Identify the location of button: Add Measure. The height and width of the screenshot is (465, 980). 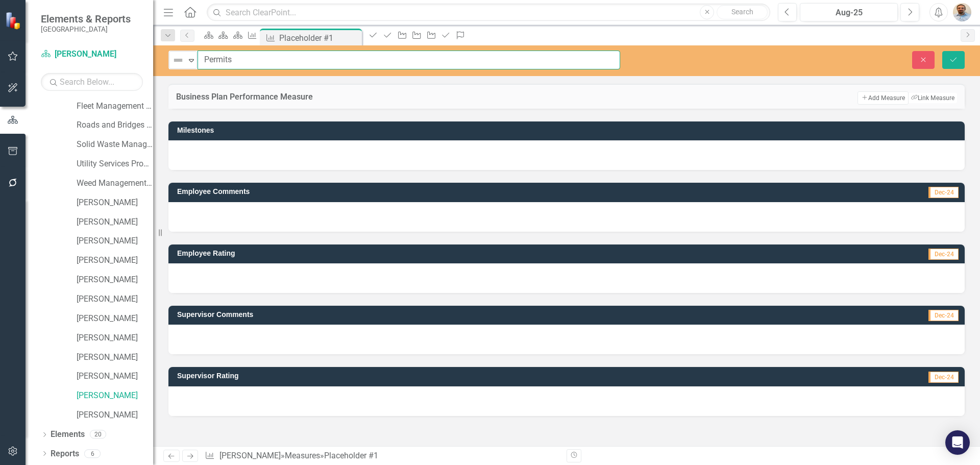
(883, 98).